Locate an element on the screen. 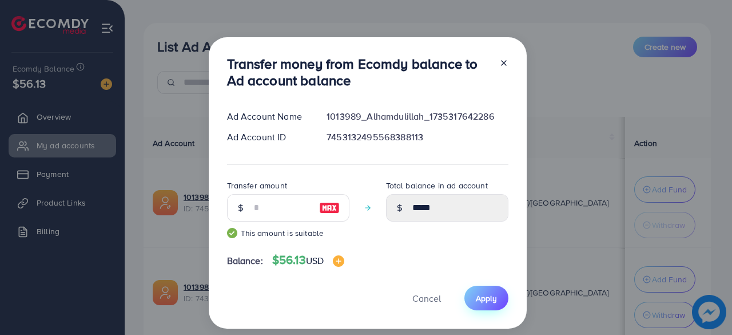 The width and height of the screenshot is (732, 335). div: Ad Account Name is located at coordinates (268, 116).